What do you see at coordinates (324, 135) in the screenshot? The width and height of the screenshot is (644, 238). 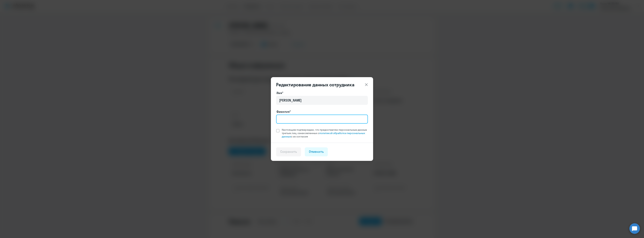 I see `a: политикой обработки персональных данных` at bounding box center [324, 135].